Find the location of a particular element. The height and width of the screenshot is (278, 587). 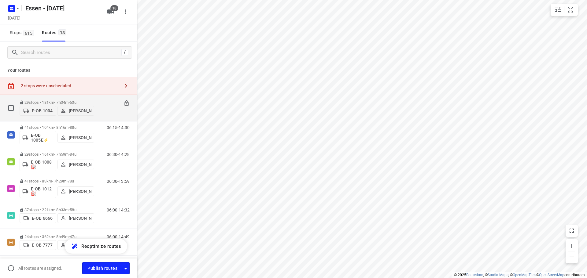

div: Driver app settings is located at coordinates (126, 268).